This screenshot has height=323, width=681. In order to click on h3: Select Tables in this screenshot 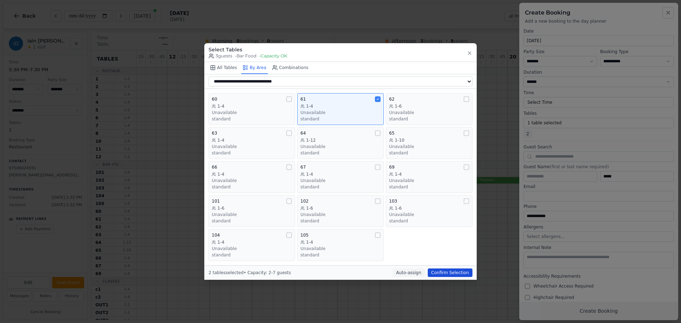, I will do `click(248, 50)`.